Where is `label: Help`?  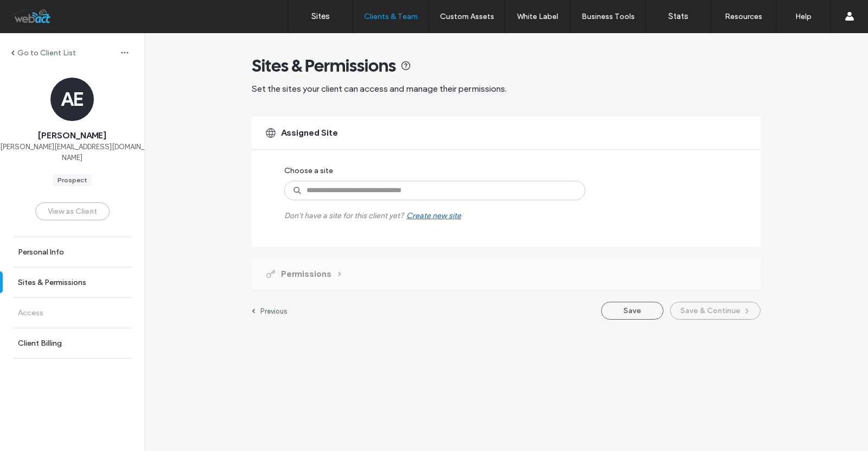 label: Help is located at coordinates (803, 16).